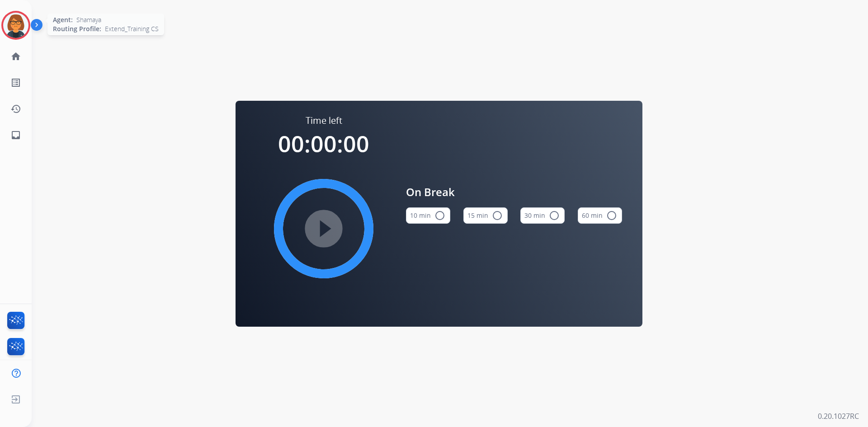  What do you see at coordinates (600, 215) in the screenshot?
I see `button: 60 min` at bounding box center [600, 215].